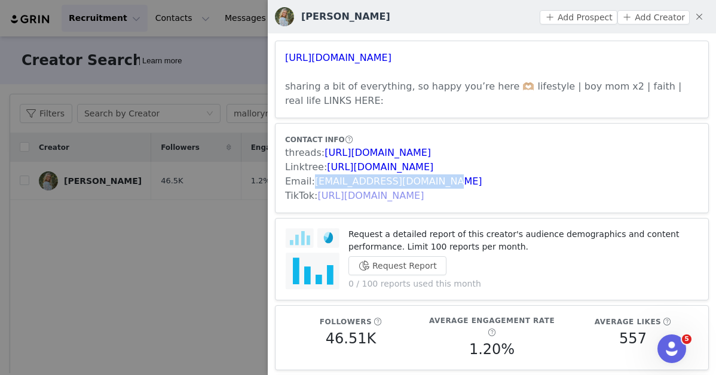  What do you see at coordinates (306, 167) in the screenshot?
I see `span: Linktree:` at bounding box center [306, 167].